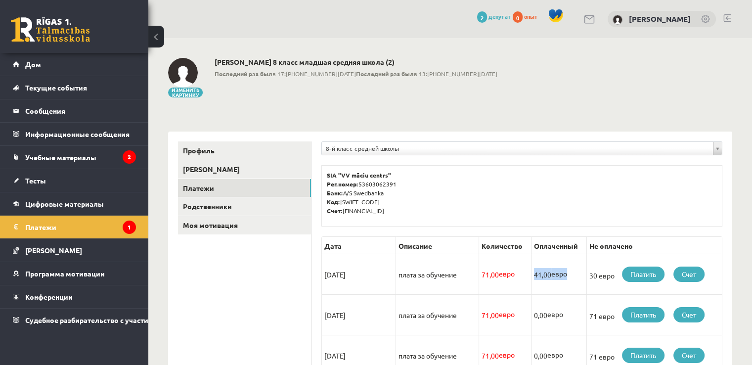  What do you see at coordinates (50, 30) in the screenshot?
I see `a: Рижская 1-я средняя школа заочного обучения` at bounding box center [50, 30].